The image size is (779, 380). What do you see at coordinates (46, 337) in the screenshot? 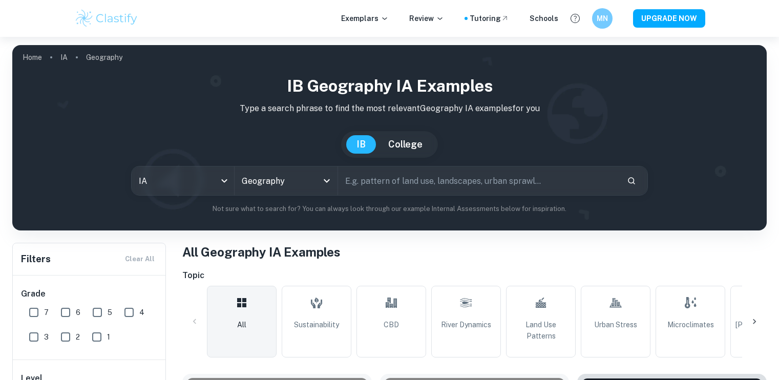
I see `span: 3` at bounding box center [46, 337].